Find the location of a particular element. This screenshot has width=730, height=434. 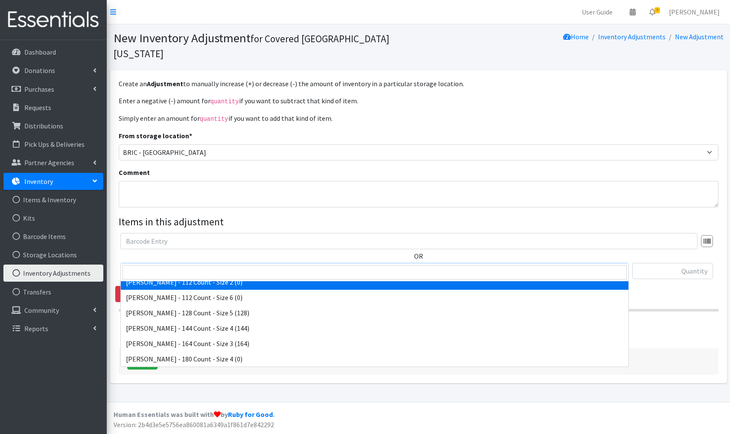

a: Community is located at coordinates (53, 310).